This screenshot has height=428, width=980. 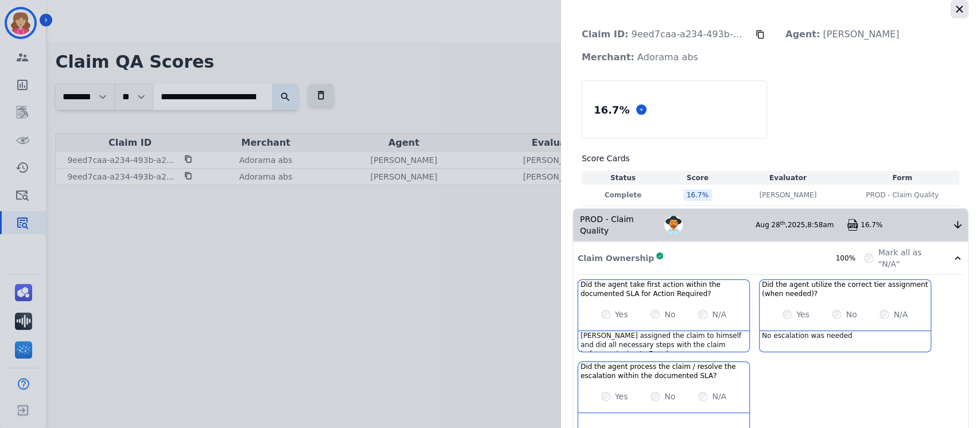 What do you see at coordinates (663, 34) in the screenshot?
I see `p: 9eed7caa-a234-493b-a2aa-cbde99789e1f` at bounding box center [663, 34].